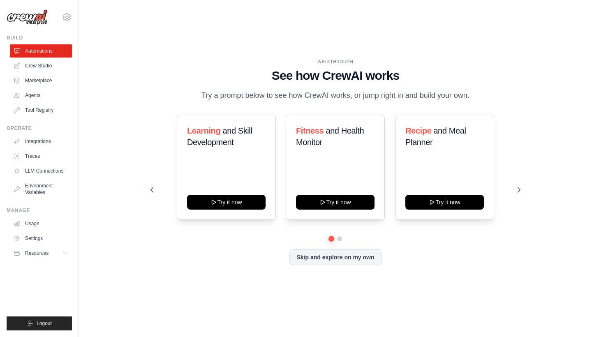 This screenshot has width=592, height=337. I want to click on button: Logout, so click(39, 324).